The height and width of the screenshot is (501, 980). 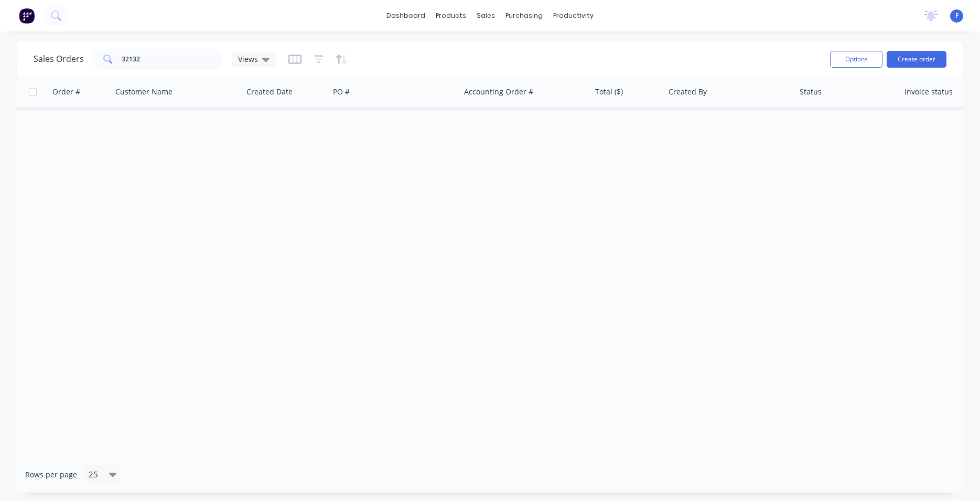 I want to click on div: Status, so click(x=811, y=92).